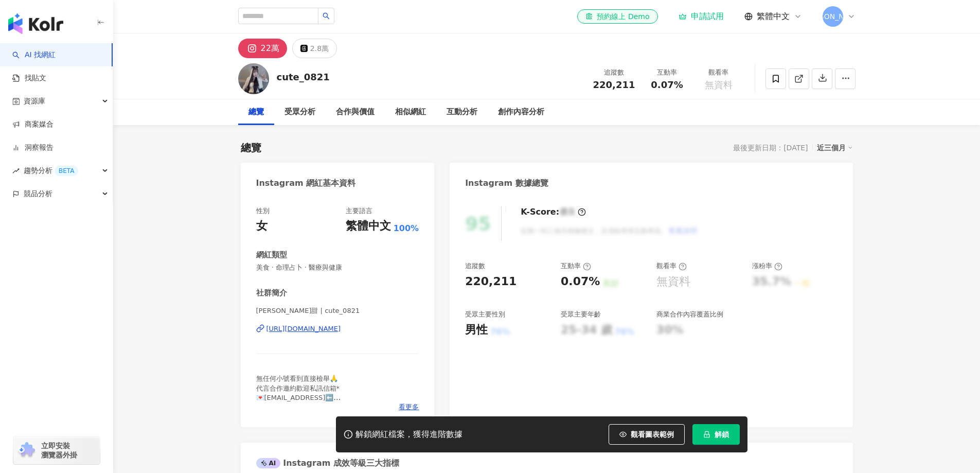 This screenshot has height=473, width=980. I want to click on a: 商案媒合, so click(33, 125).